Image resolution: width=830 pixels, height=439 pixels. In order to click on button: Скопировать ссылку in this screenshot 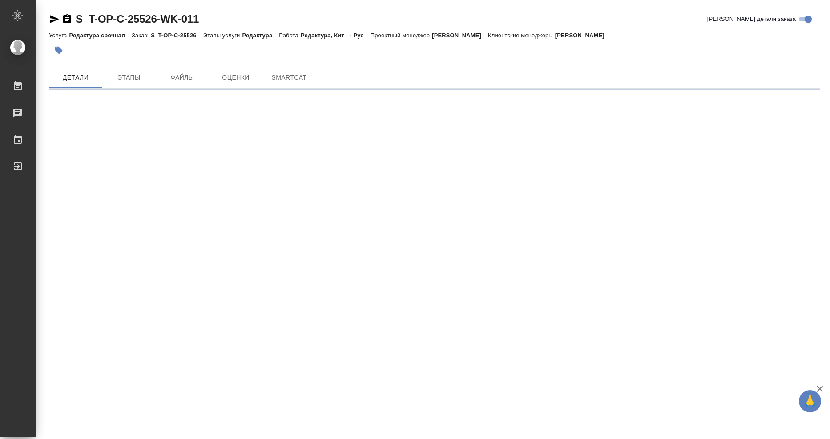, I will do `click(67, 19)`.